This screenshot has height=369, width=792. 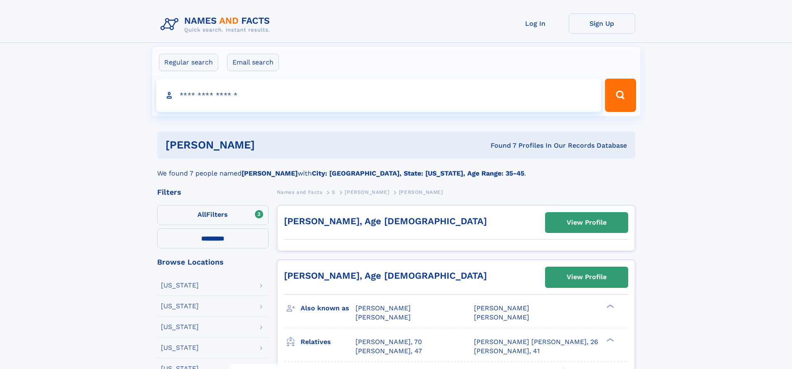 I want to click on a: Names and Facts, so click(x=300, y=192).